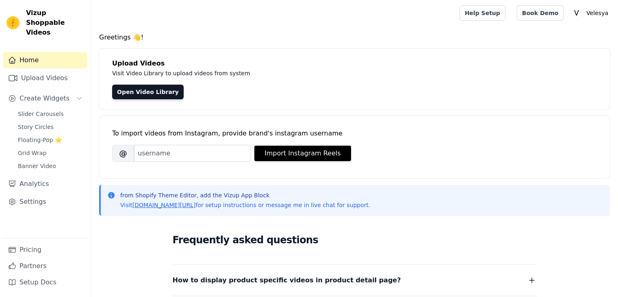 This screenshot has width=618, height=297. I want to click on p: Velesya, so click(597, 13).